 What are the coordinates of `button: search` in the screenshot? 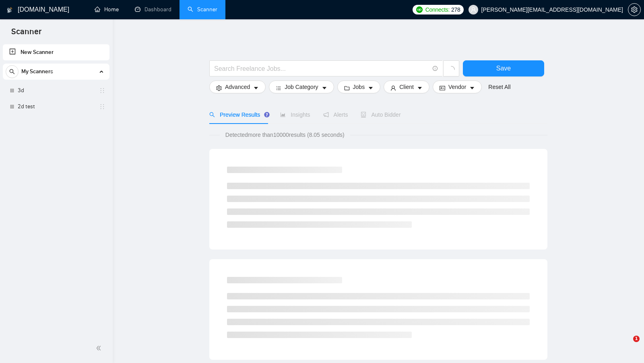 It's located at (12, 72).